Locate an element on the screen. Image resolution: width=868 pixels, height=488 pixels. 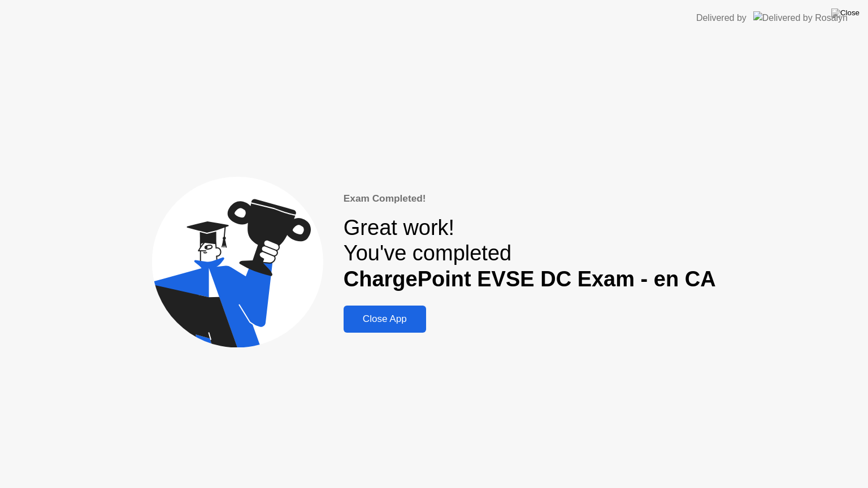
img: Close is located at coordinates (846, 13).